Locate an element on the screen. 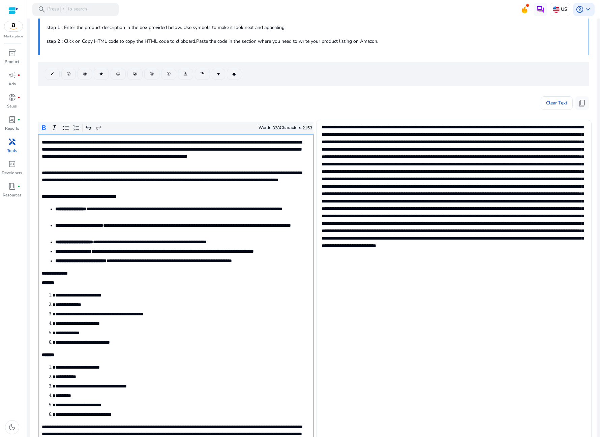 This screenshot has height=437, width=600. span: ① is located at coordinates (118, 74).